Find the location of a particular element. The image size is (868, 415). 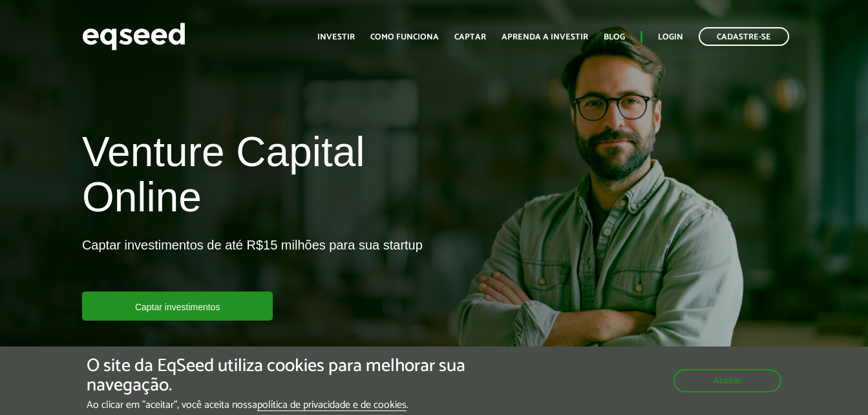

a: Login is located at coordinates (670, 37).